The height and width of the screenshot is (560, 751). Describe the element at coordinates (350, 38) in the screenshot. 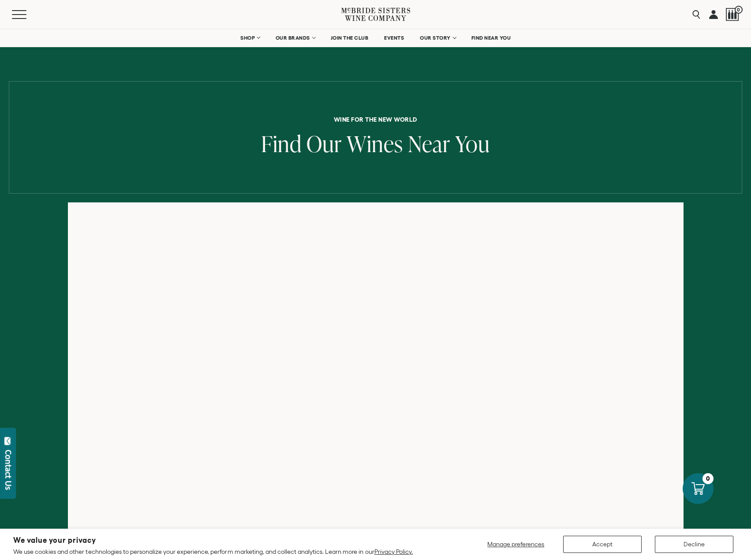

I see `span: JOIN THE CLUB` at that location.